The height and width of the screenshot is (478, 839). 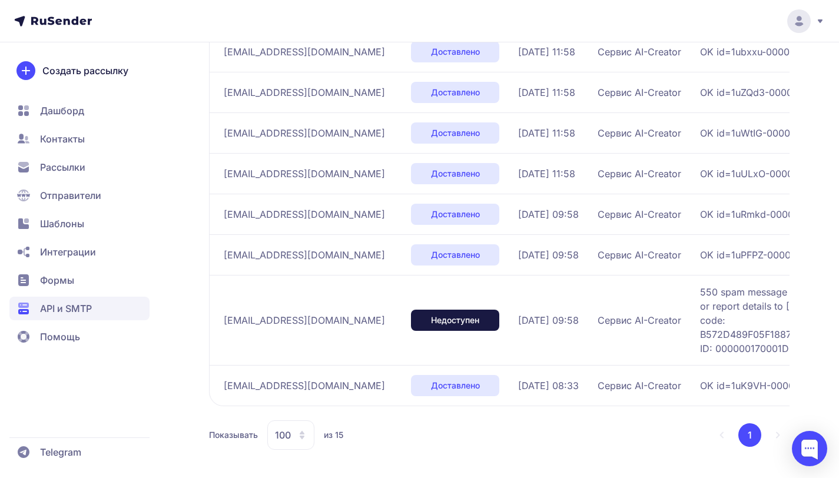 What do you see at coordinates (80, 452) in the screenshot?
I see `a: Telegram` at bounding box center [80, 452].